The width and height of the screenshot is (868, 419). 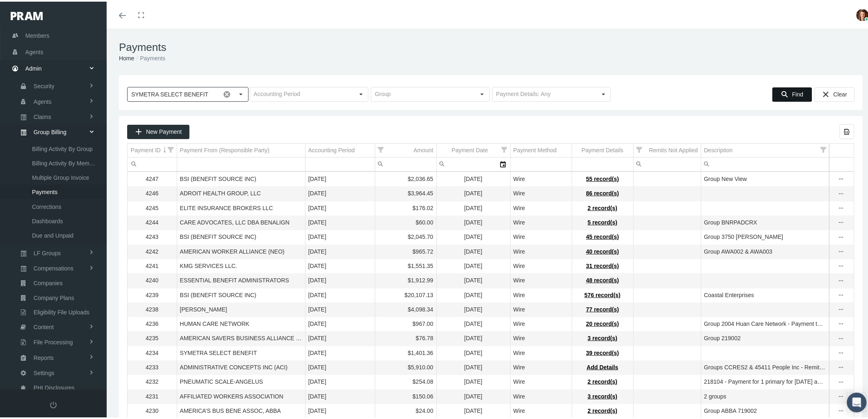 I want to click on span: Multiple Group Invoice, so click(x=60, y=176).